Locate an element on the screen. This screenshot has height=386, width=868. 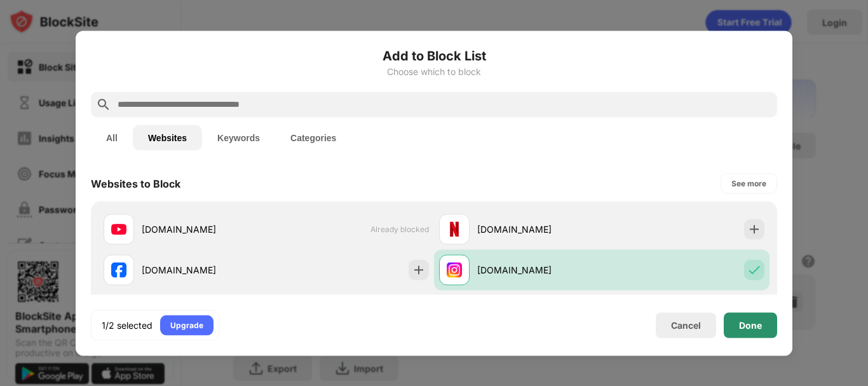
div: See more is located at coordinates (749, 183).